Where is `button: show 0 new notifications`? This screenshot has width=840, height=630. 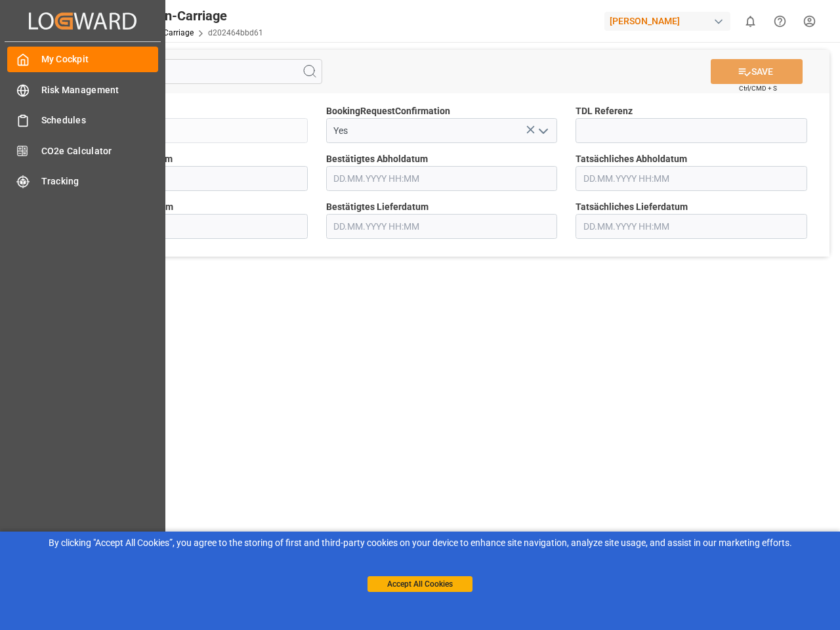
button: show 0 new notifications is located at coordinates (750, 21).